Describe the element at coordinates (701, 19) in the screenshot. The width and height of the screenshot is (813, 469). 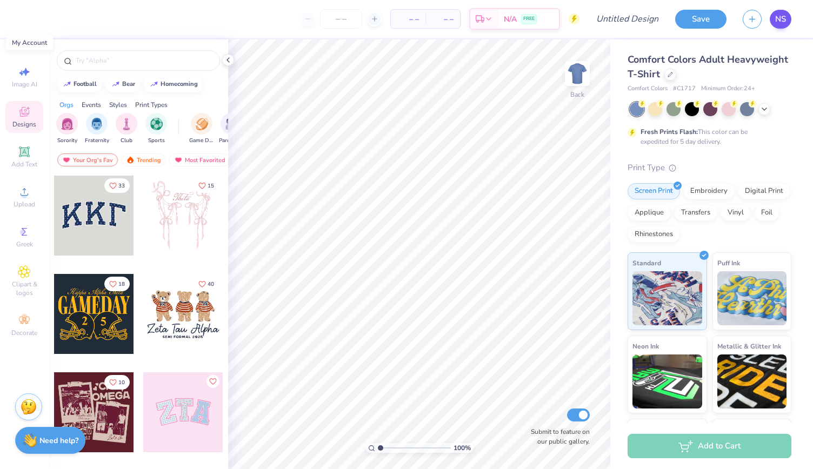
I see `button: Save` at that location.